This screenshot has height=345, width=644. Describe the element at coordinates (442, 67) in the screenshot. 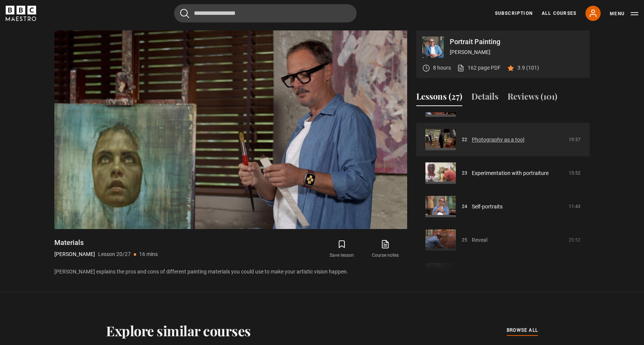

I see `p: 8 hours` at that location.